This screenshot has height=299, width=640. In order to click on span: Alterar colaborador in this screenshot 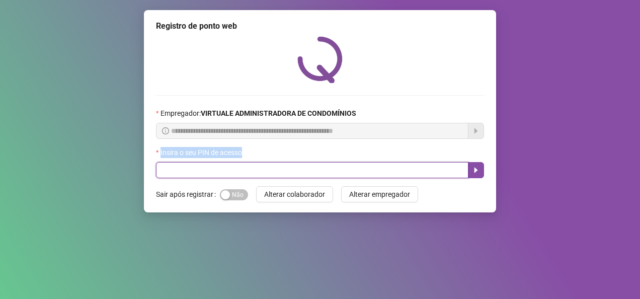, I will do `click(294, 194)`.